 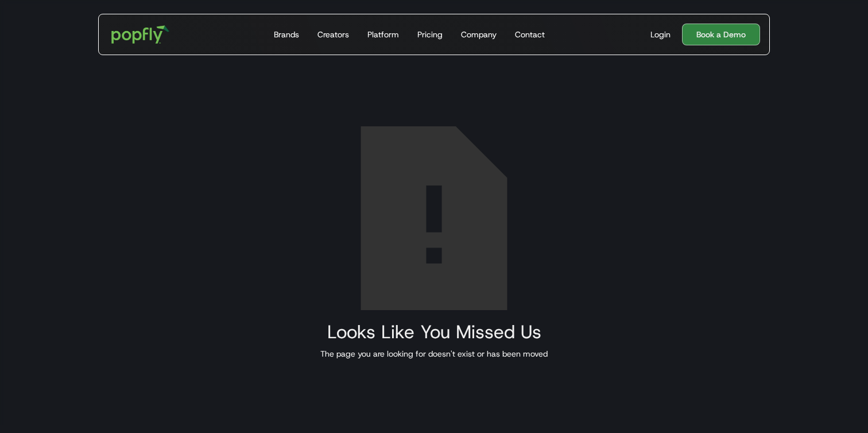 What do you see at coordinates (286, 34) in the screenshot?
I see `a: Brands` at bounding box center [286, 34].